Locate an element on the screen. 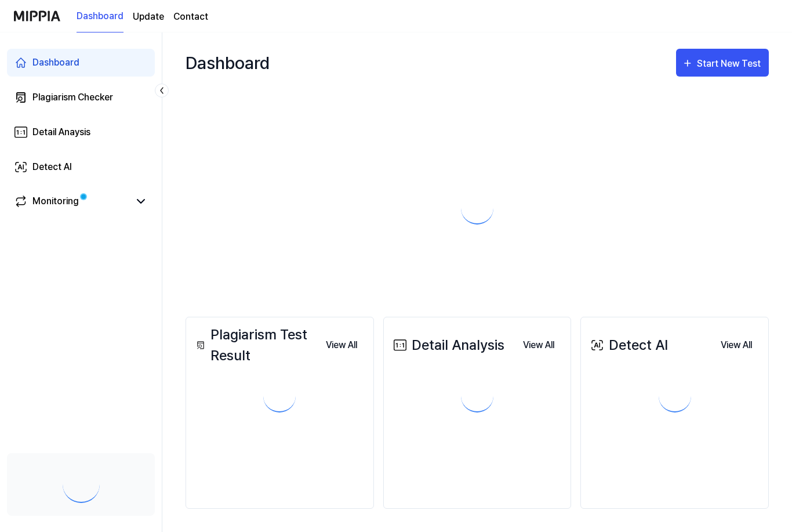  div: Detail Anaysis is located at coordinates (61, 132).